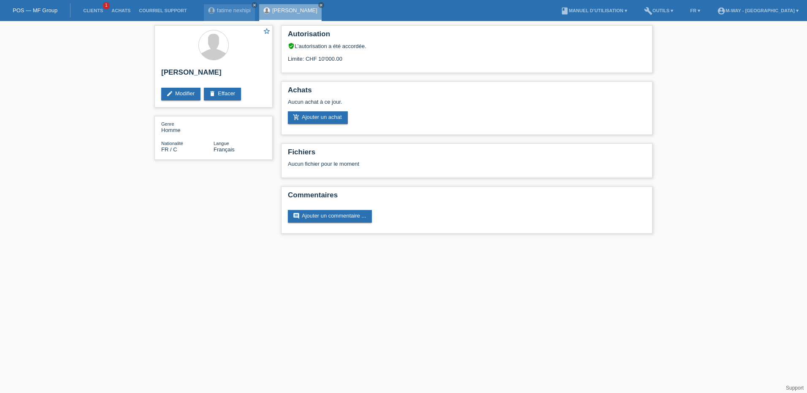 The height and width of the screenshot is (393, 807). Describe the element at coordinates (93, 11) in the screenshot. I see `a: Clients` at that location.